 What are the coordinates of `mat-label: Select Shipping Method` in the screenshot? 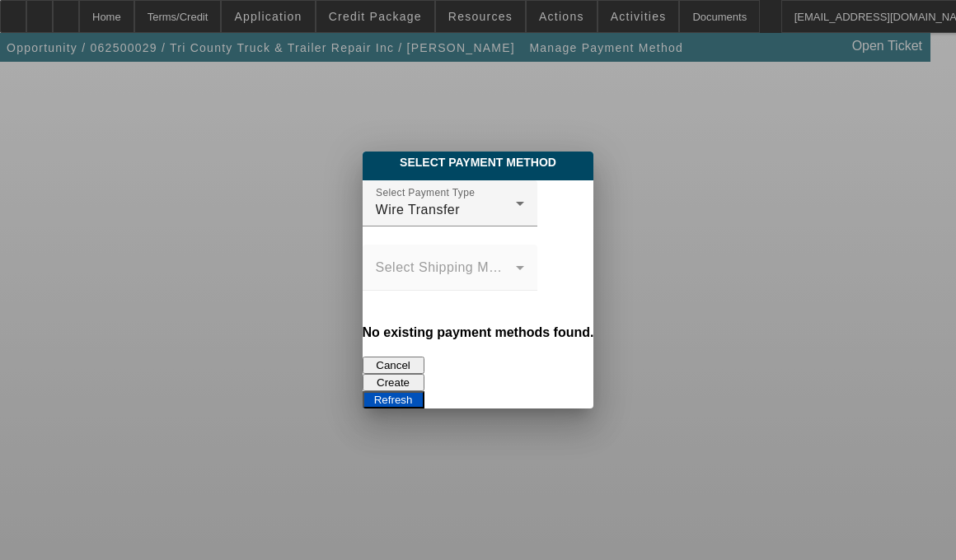 It's located at (450, 267).